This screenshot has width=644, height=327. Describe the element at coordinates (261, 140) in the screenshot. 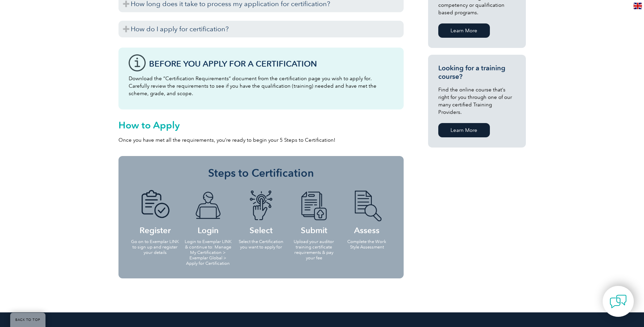

I see `p: Once you have met all the requirements, you’re ready to begin your 5 Steps to Certification!` at that location.